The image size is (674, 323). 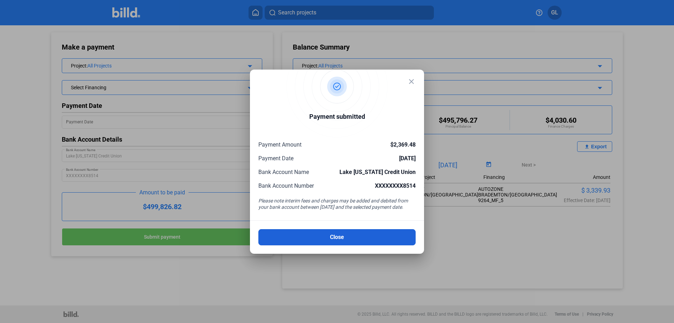 I want to click on span: Bank Account Name, so click(x=284, y=172).